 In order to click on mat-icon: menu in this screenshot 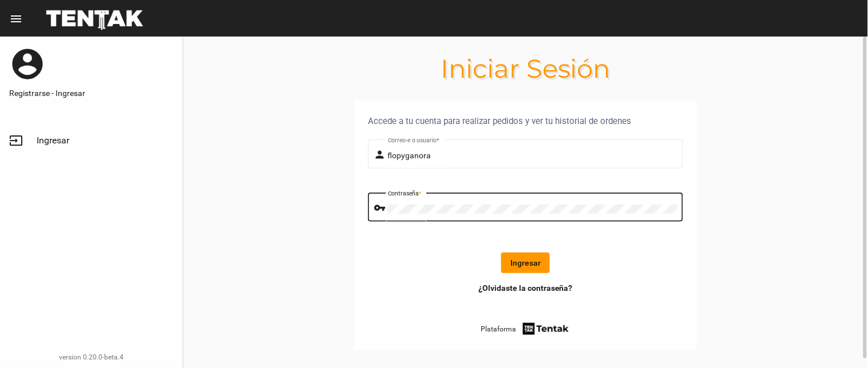, I will do `click(16, 18)`.